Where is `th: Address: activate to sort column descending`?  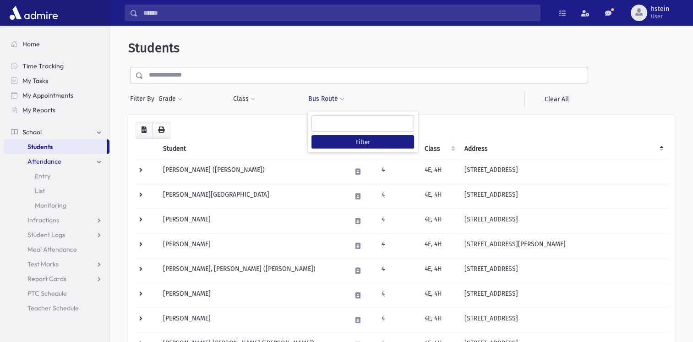 th: Address: activate to sort column descending is located at coordinates (563, 149).